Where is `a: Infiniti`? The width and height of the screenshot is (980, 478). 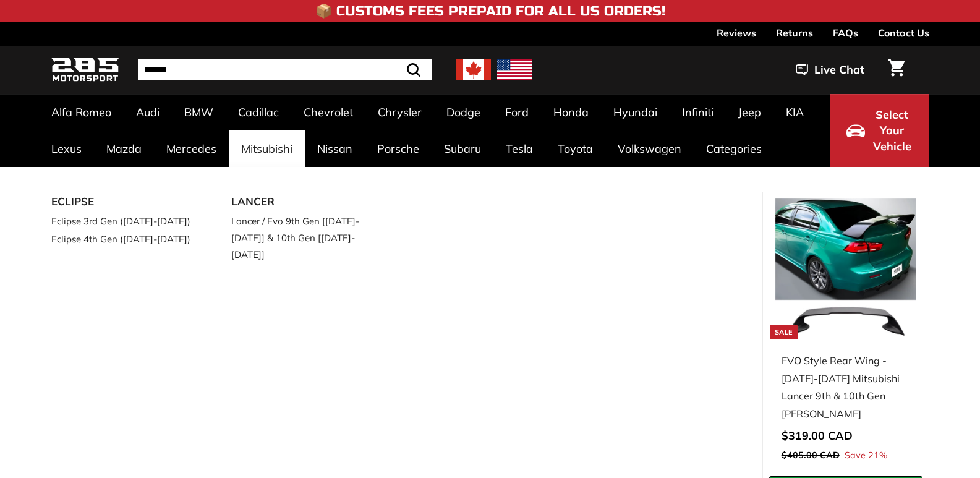
a: Infiniti is located at coordinates (697, 112).